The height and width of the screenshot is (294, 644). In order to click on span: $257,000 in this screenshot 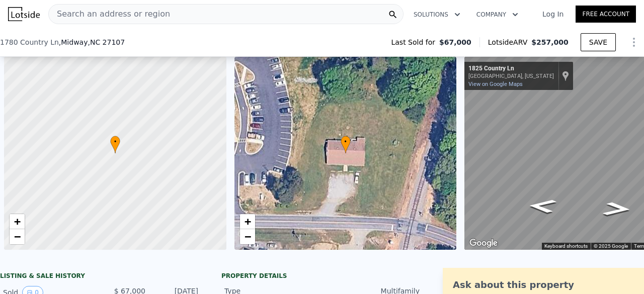, I will do `click(550, 42)`.